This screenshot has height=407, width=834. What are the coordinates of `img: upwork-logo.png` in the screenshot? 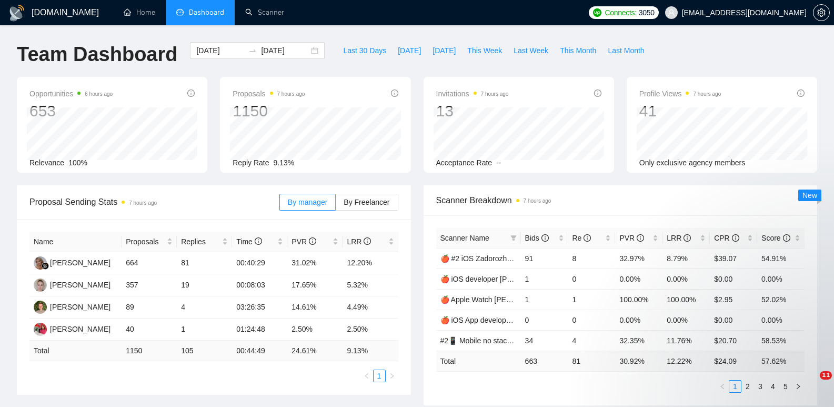 It's located at (597, 13).